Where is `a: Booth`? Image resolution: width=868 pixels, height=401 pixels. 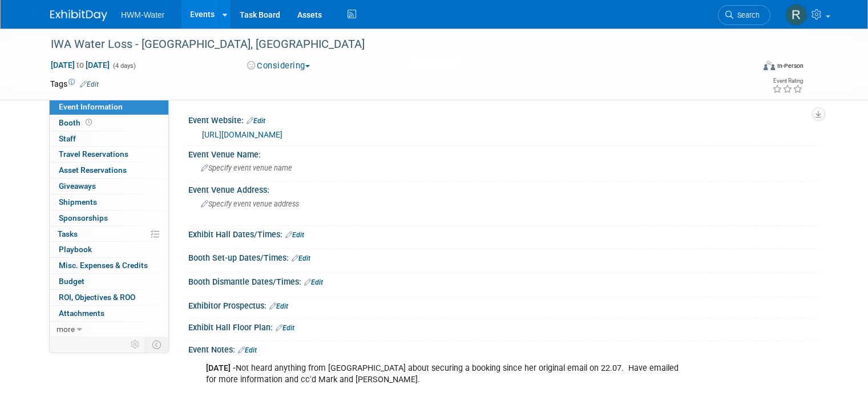 a: Booth is located at coordinates (109, 123).